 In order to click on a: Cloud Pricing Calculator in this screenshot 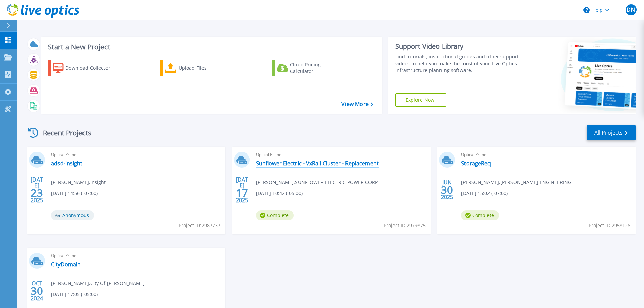, I will do `click(309, 68)`.